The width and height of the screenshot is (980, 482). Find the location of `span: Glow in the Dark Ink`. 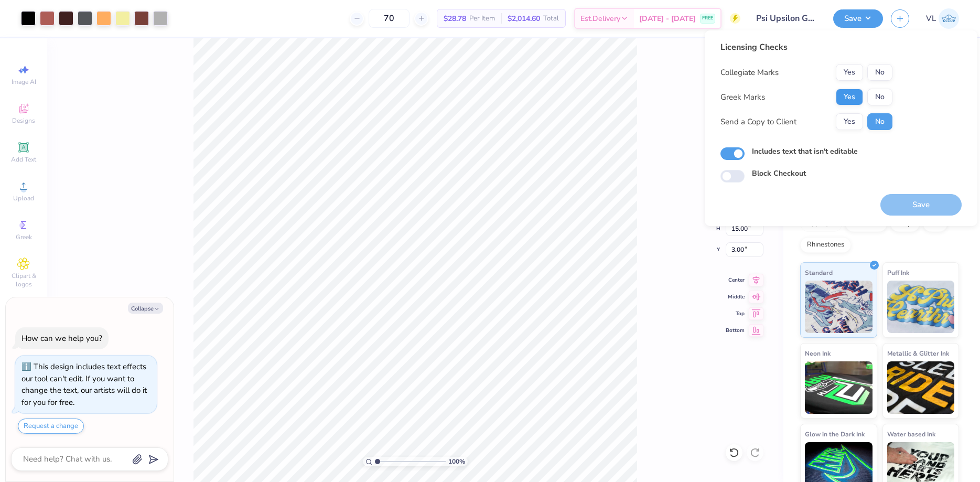

span: Glow in the Dark Ink is located at coordinates (834, 434).